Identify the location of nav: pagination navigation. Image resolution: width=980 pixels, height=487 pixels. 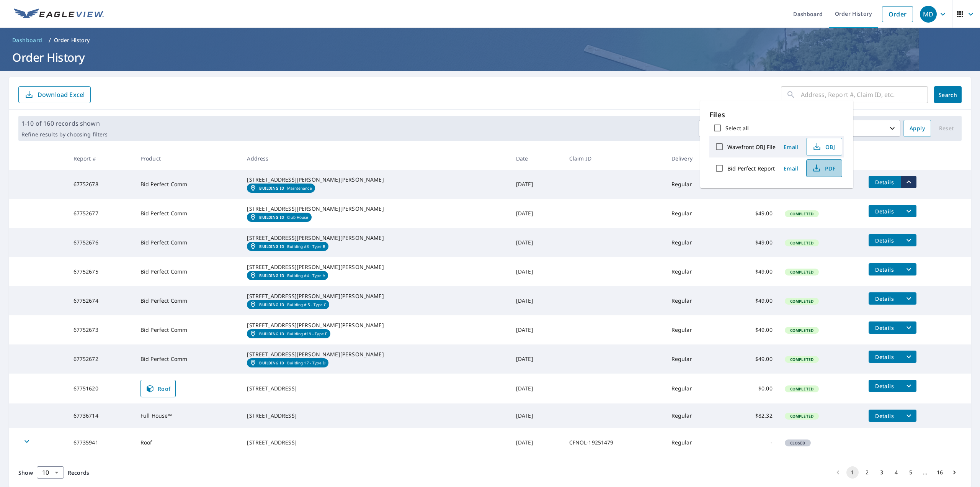
(896, 472).